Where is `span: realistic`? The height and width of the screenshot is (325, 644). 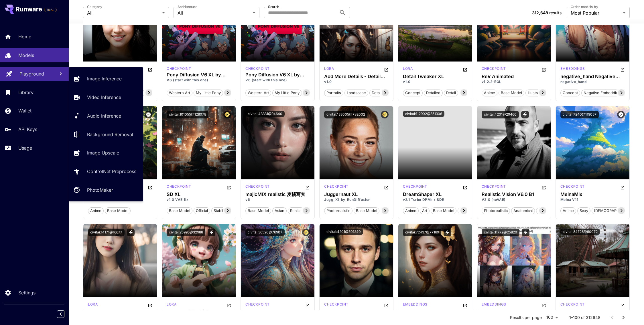
span: realistic is located at coordinates (297, 211).